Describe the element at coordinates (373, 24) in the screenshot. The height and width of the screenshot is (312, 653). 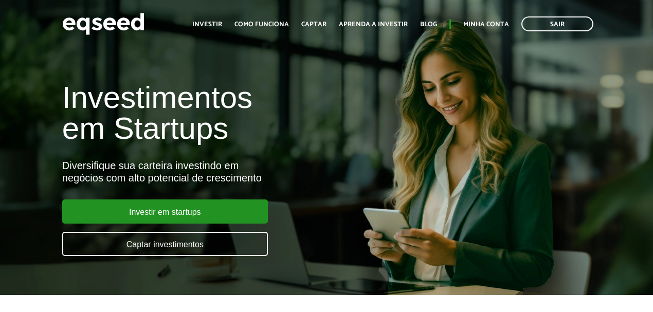
I see `a: Aprenda a investir` at that location.